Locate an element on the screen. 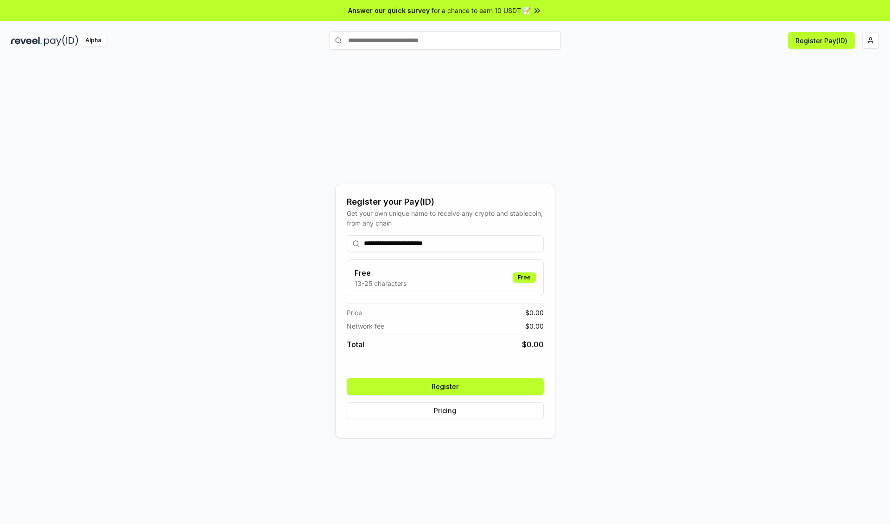  button: Pricing is located at coordinates (445, 410).